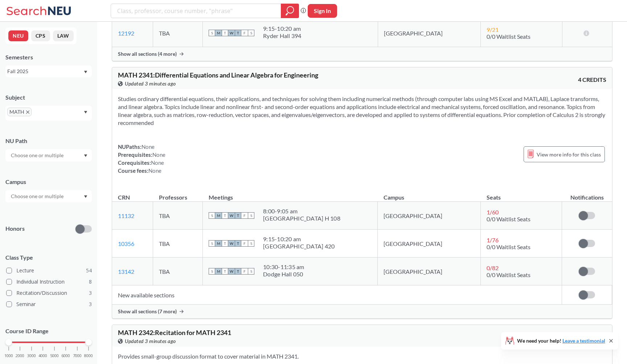 The width and height of the screenshot is (627, 364). What do you see at coordinates (284, 275) in the screenshot?
I see `div: Dodge Hall 050` at bounding box center [284, 275].